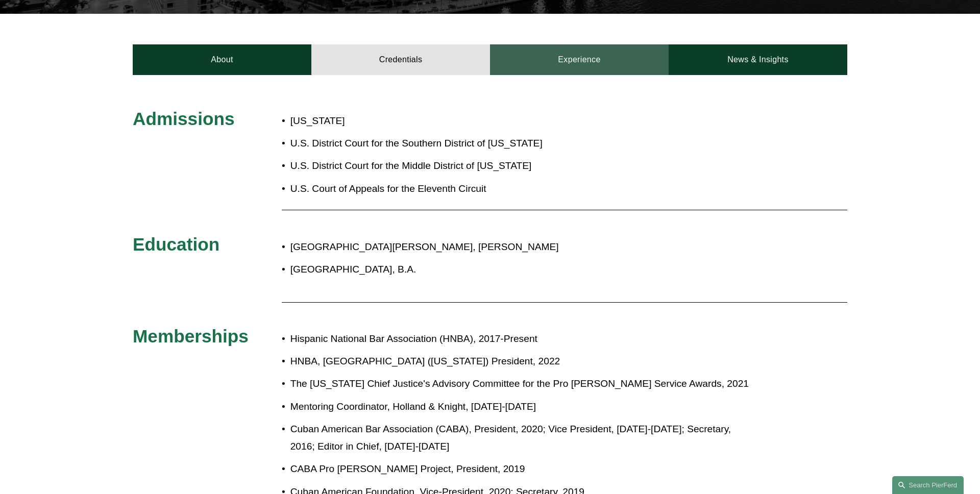 The height and width of the screenshot is (494, 980). I want to click on a: Experience, so click(580, 60).